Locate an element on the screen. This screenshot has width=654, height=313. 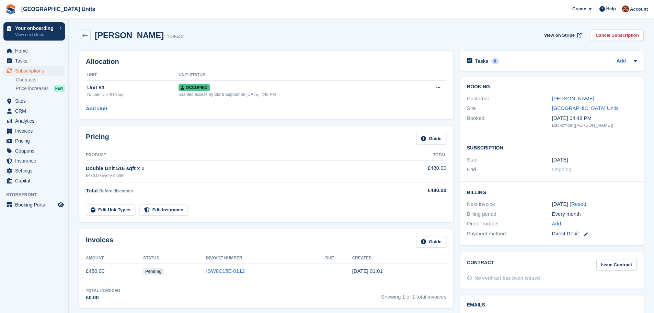
div: Every month is located at coordinates (594, 214).